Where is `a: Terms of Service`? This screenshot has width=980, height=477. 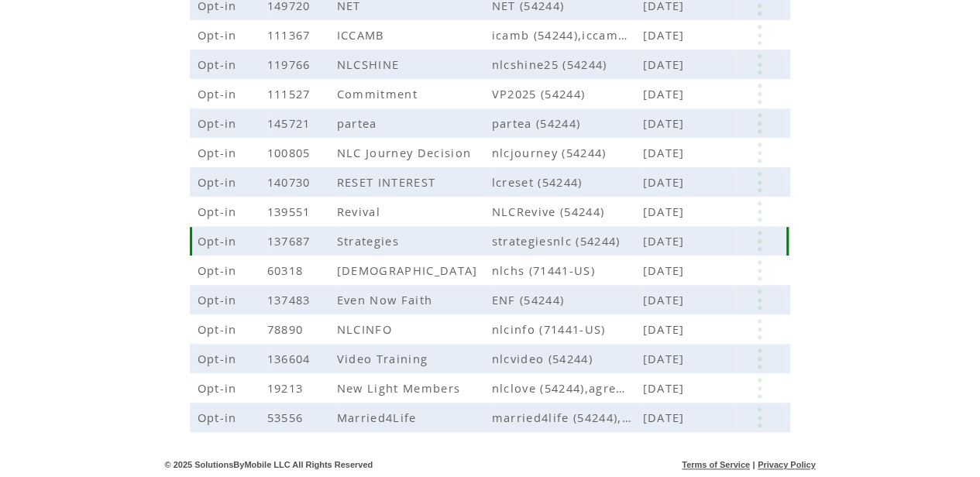
a: Terms of Service is located at coordinates (716, 465).